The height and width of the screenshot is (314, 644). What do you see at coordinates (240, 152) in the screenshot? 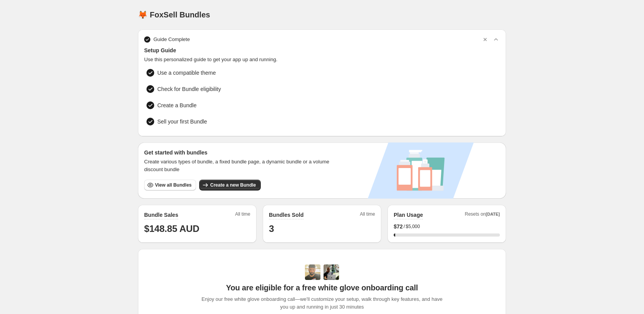
I see `h3: Get started with bundles` at bounding box center [240, 152].